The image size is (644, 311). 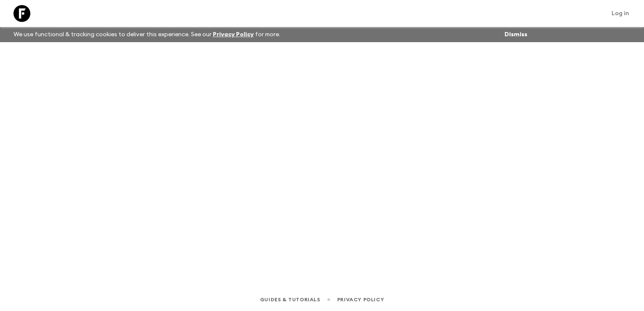 What do you see at coordinates (620, 14) in the screenshot?
I see `a: Log in` at bounding box center [620, 14].